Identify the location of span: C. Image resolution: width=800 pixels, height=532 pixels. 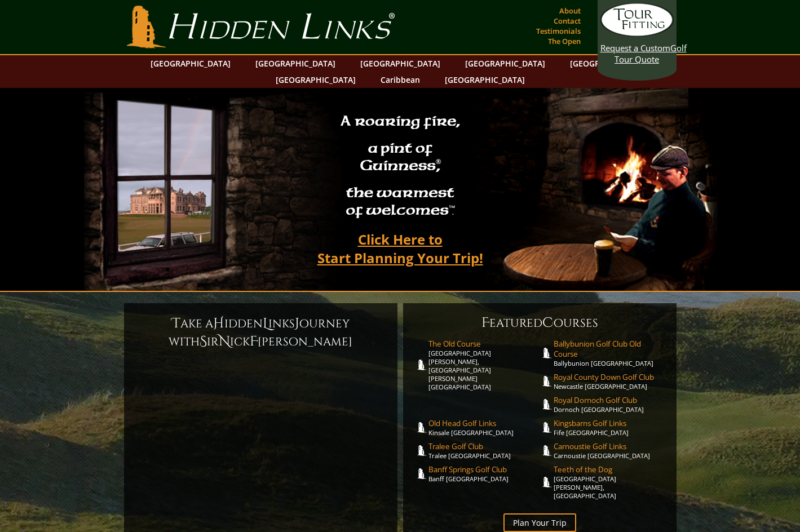
(548, 323).